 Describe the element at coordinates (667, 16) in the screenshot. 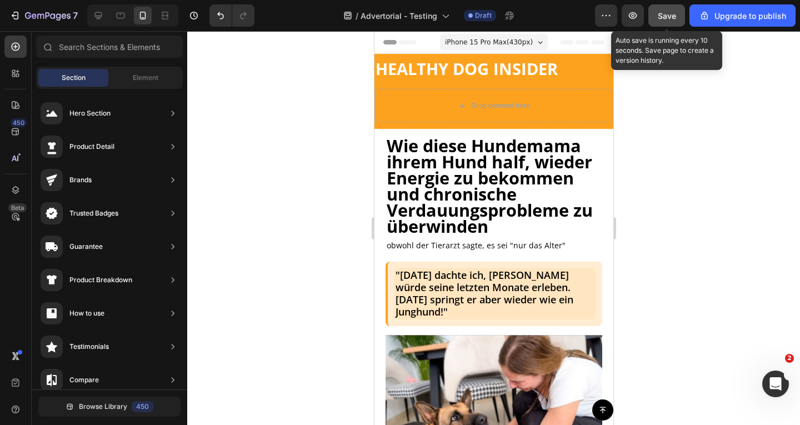

I see `button: Save` at that location.